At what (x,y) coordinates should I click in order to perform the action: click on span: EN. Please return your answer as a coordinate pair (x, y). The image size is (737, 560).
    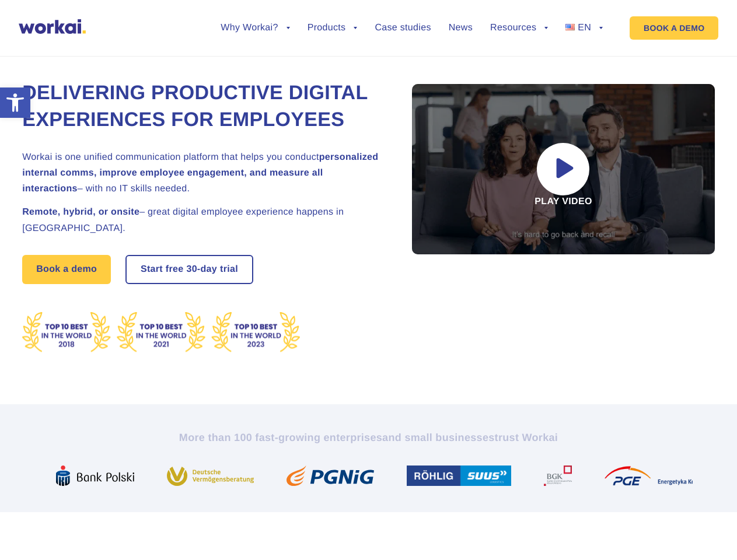
    Looking at the image, I should click on (584, 27).